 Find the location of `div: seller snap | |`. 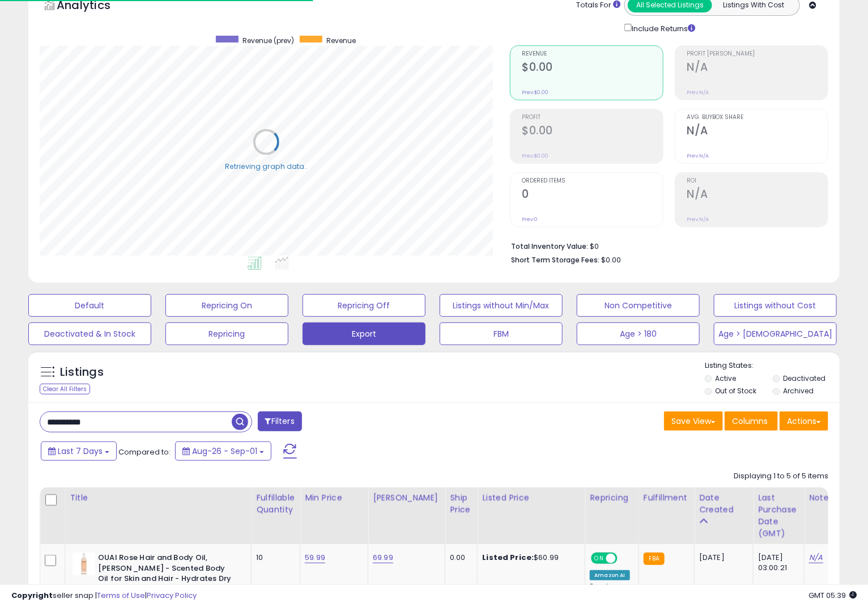

div: seller snap | | is located at coordinates (103, 596).